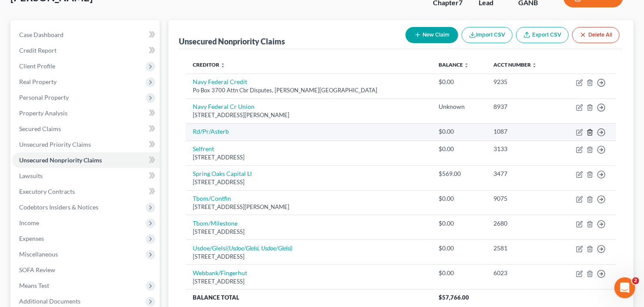  I want to click on span: $57,766.00, so click(454, 298).